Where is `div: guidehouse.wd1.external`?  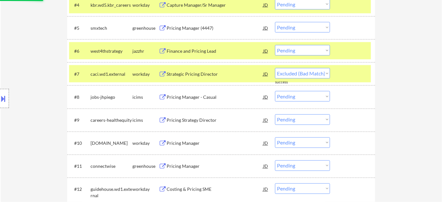 div: guidehouse.wd1.external is located at coordinates (111, 192).